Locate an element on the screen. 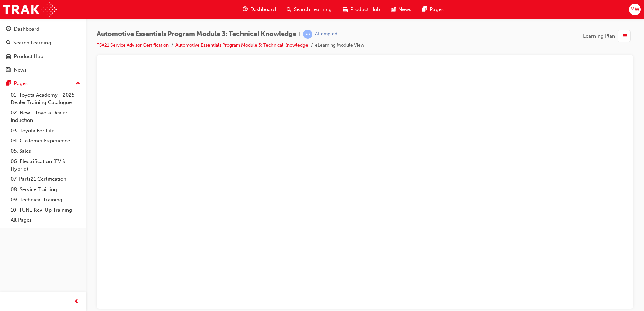 This screenshot has width=644, height=311. div: Search Learning is located at coordinates (32, 43).